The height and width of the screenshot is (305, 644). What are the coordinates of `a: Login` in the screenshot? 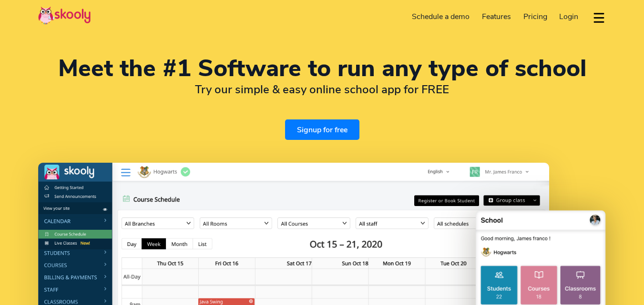 It's located at (569, 17).